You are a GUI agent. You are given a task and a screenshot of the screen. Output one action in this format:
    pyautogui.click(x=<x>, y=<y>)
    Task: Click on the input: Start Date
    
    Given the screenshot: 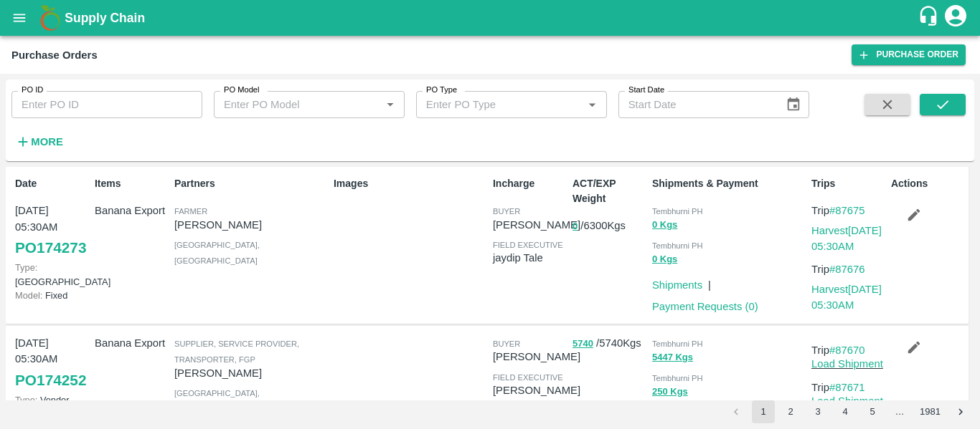 What is the action you would take?
    pyautogui.click(x=696, y=105)
    